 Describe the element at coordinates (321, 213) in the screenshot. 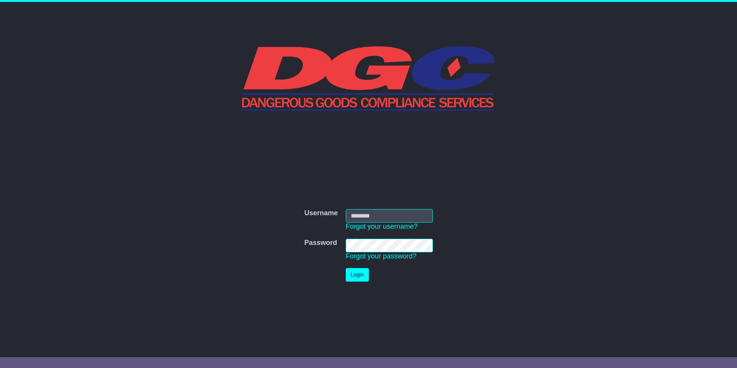

I see `label: Username` at that location.